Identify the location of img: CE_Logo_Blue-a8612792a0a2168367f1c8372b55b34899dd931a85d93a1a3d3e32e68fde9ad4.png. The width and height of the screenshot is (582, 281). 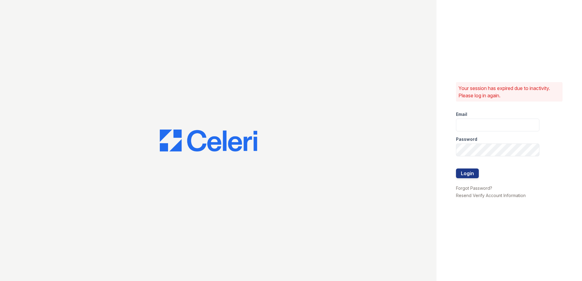
(209, 141).